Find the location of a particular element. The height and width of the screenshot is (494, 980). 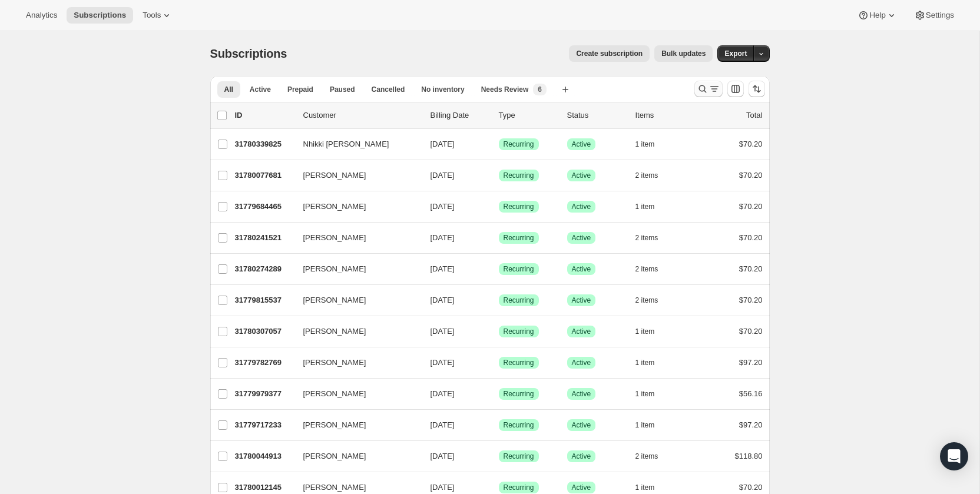

p: Status is located at coordinates (596, 115).